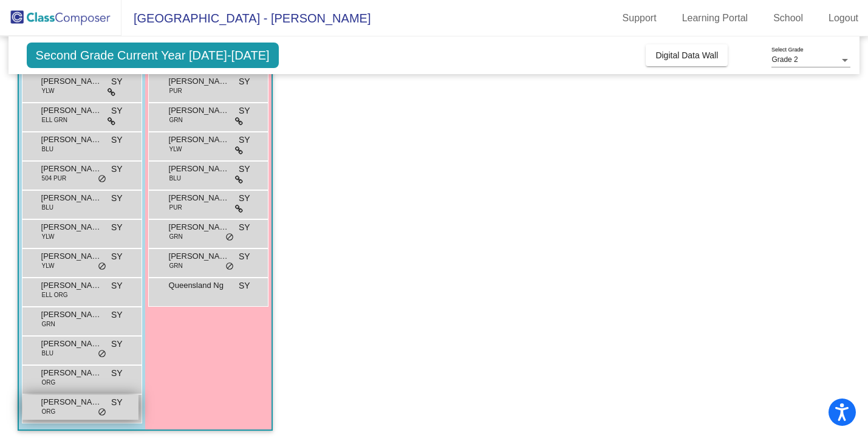 The image size is (868, 438). Describe the element at coordinates (686, 55) in the screenshot. I see `button: Digital Data Wall` at that location.